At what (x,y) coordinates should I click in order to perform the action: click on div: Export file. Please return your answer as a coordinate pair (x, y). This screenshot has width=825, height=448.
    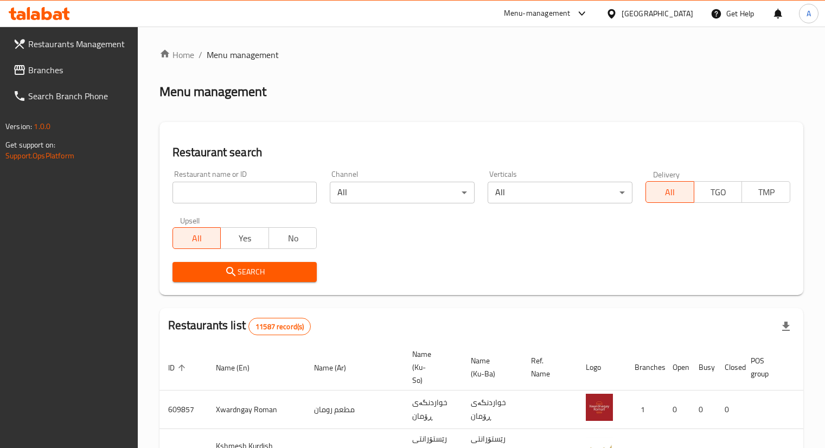
    Looking at the image, I should click on (786, 326).